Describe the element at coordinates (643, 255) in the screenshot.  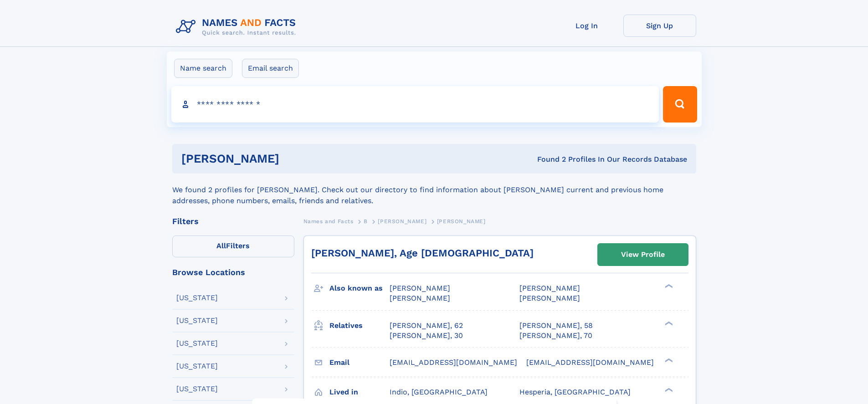
I see `div: View Profile` at that location.